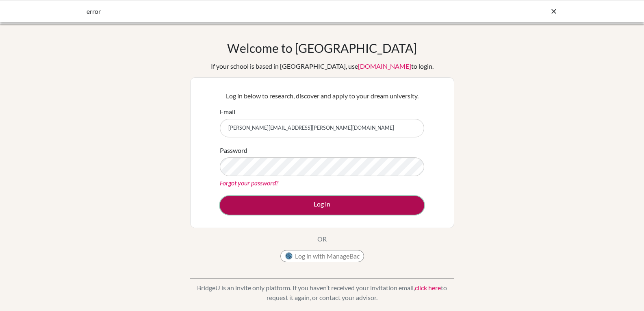 This screenshot has height=311, width=644. I want to click on button: Log in, so click(322, 206).